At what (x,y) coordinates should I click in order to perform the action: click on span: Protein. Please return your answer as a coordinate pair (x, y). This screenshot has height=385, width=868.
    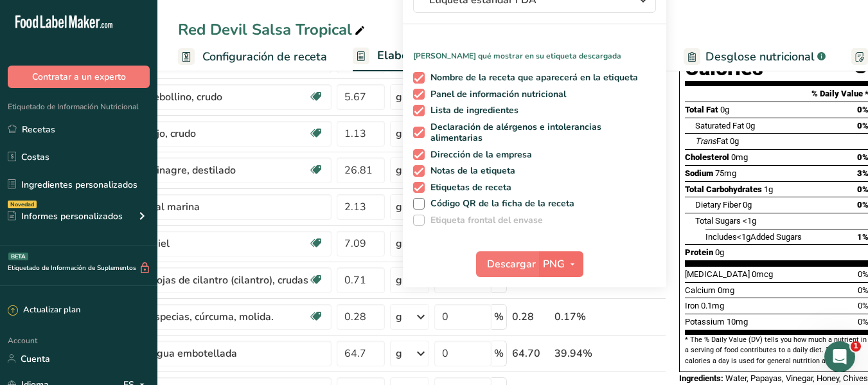
    Looking at the image, I should click on (700, 252).